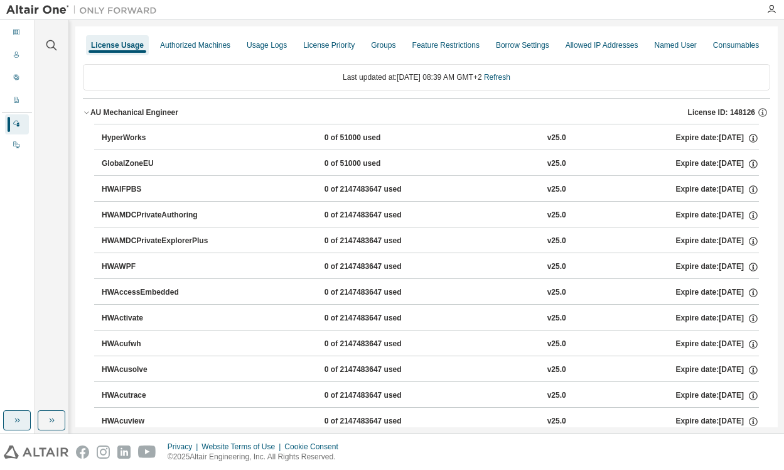  I want to click on div: HyperWorks, so click(158, 138).